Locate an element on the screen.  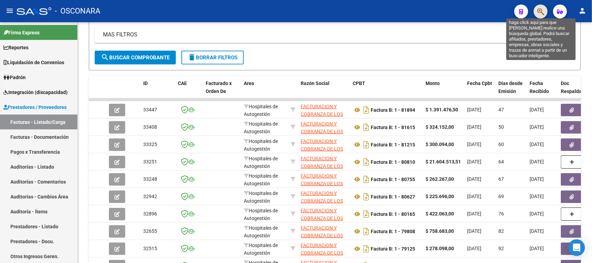
span: Facturado x Orden De is located at coordinates (218, 87).